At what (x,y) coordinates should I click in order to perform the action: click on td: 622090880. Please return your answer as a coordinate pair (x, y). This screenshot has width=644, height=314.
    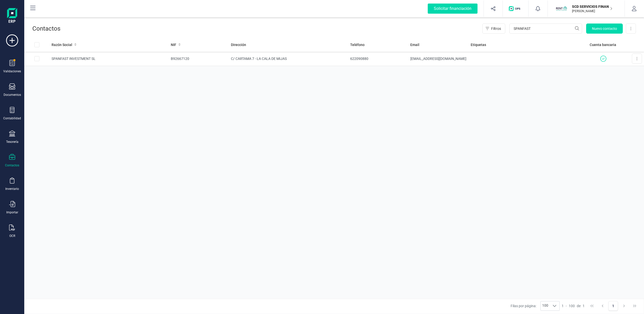
    Looking at the image, I should click on (378, 59).